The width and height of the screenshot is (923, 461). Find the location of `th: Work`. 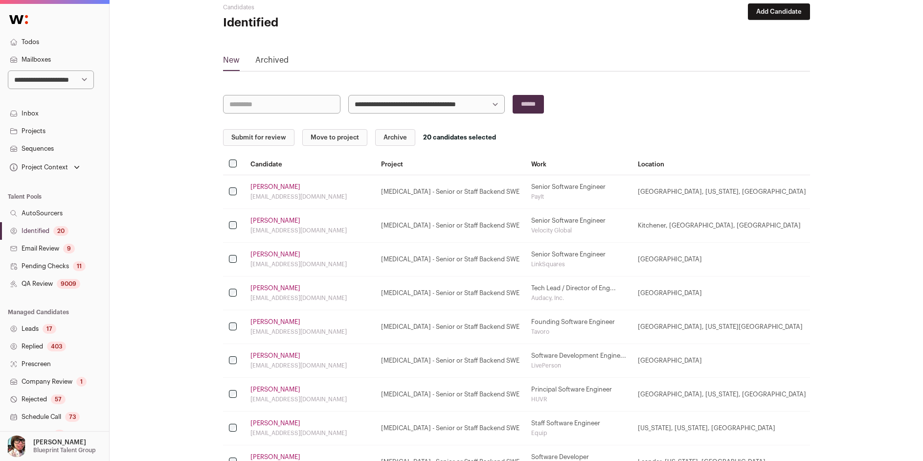

th: Work is located at coordinates (578, 164).